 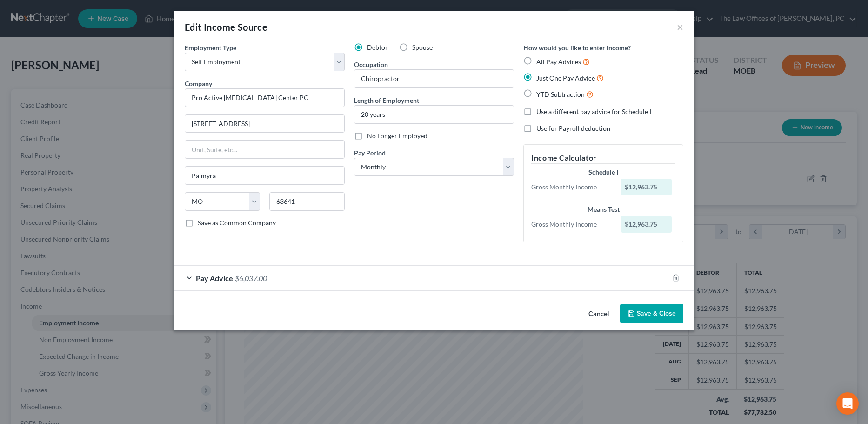 What do you see at coordinates (387, 100) in the screenshot?
I see `label: Length of Employment` at bounding box center [387, 100].